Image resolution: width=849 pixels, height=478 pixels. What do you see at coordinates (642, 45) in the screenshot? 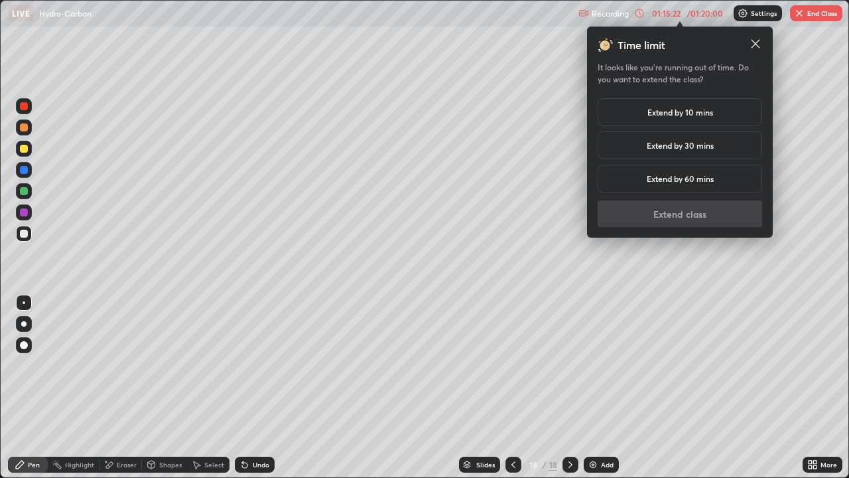
I see `h3: Time limit` at bounding box center [642, 45].